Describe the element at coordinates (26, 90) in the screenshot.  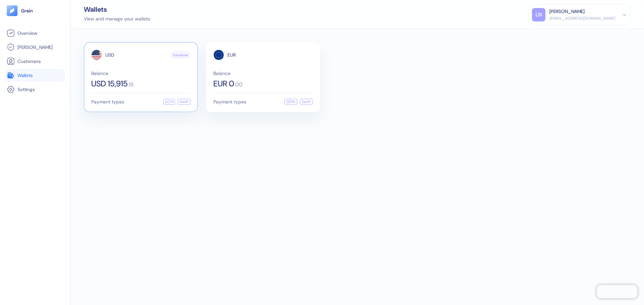
I see `span: Settings` at that location.